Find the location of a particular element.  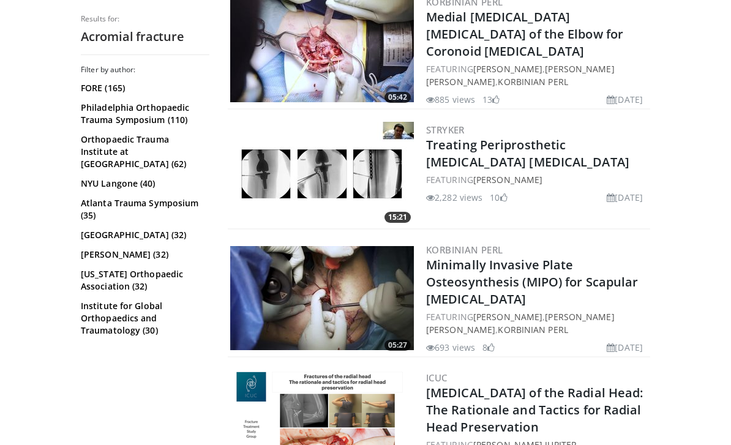

a: Atlanta Trauma Symposium (35) is located at coordinates (143, 209).